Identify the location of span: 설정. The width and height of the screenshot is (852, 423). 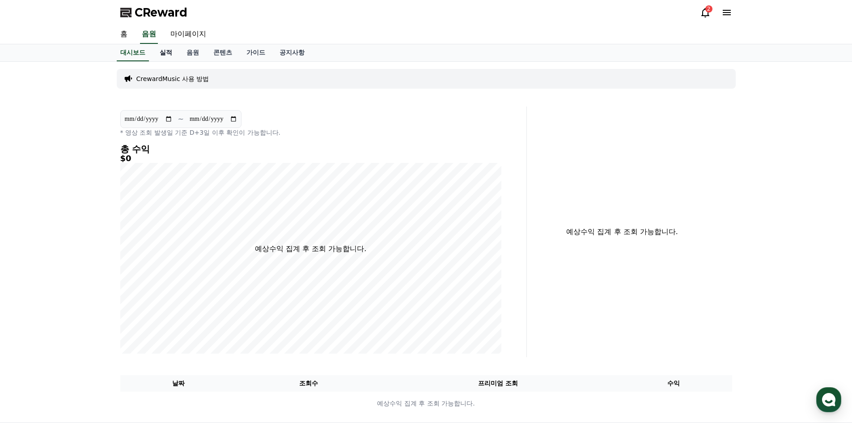
(144, 301).